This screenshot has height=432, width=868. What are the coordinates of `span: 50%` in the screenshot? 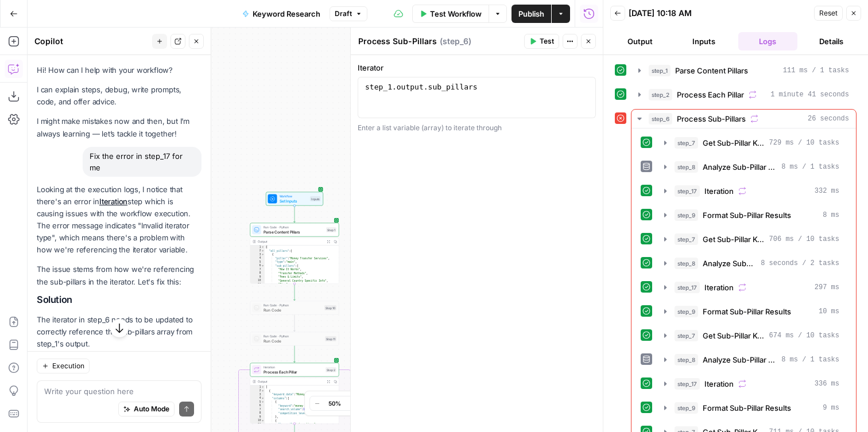 It's located at (335, 403).